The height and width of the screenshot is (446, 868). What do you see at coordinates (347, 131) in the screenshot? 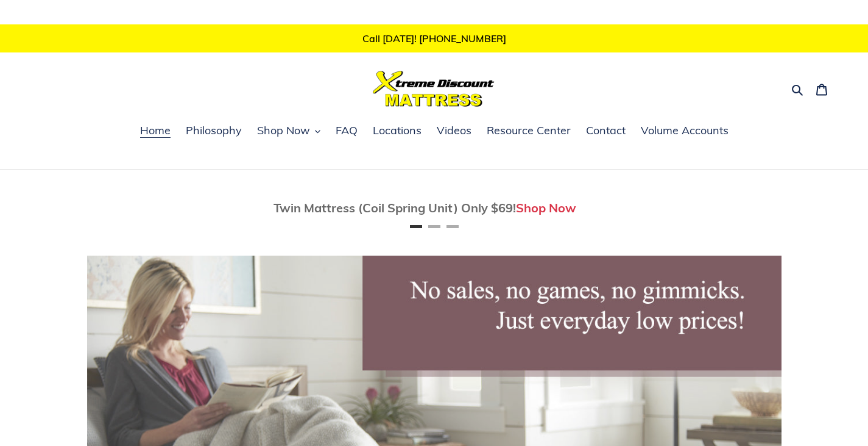
I see `span: FAQ` at bounding box center [347, 131].